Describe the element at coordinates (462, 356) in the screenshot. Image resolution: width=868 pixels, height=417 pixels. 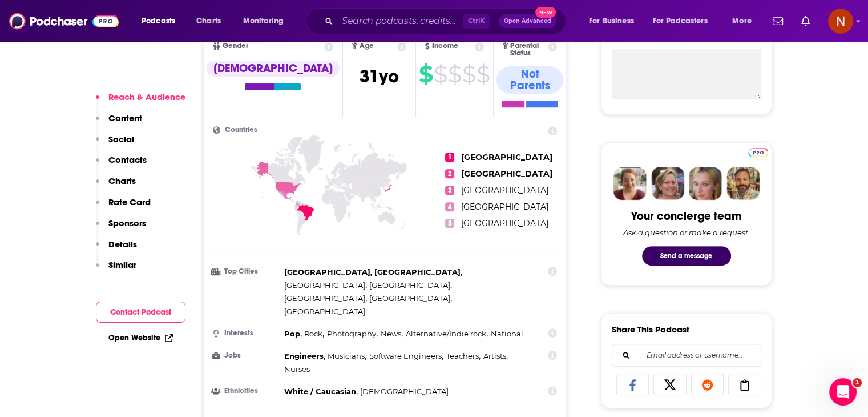
I see `span: Teachers` at that location.